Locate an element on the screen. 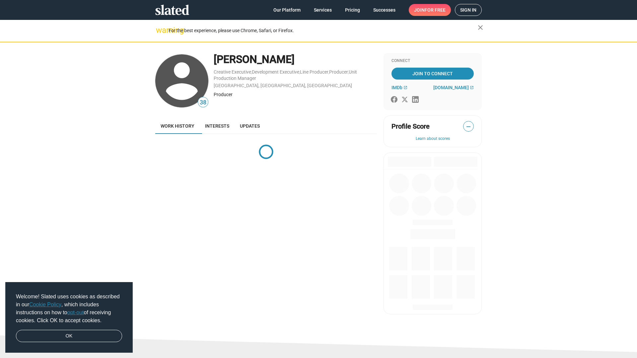  span: Our Platform is located at coordinates (287, 10).